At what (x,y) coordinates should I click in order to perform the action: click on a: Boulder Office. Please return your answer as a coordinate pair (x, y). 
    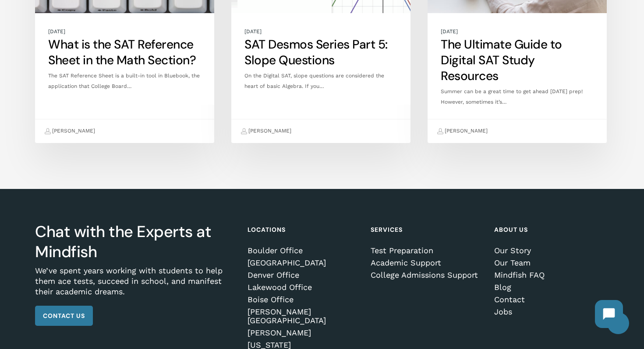
    Looking at the image, I should click on (303, 251).